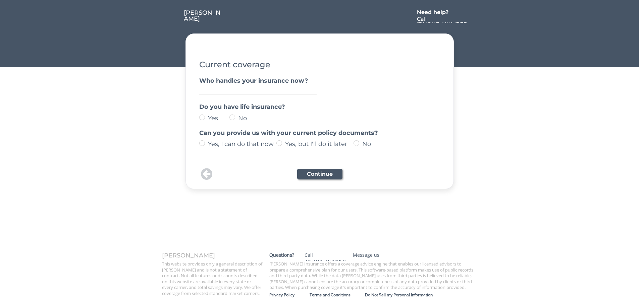  Describe the element at coordinates (320, 65) in the screenshot. I see `div: Current coverage` at that location.